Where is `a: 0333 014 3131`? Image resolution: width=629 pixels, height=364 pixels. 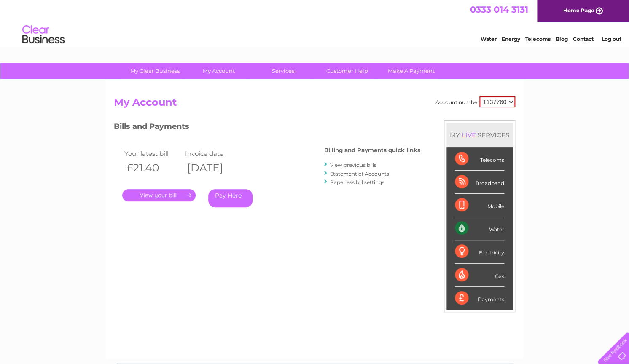
a: 0333 014 3131 is located at coordinates (499, 10).